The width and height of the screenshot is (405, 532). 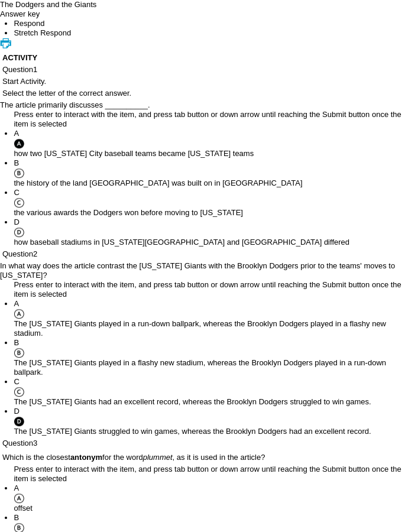 What do you see at coordinates (19, 422) in the screenshot?
I see `img: D_filled.gif` at bounding box center [19, 422].